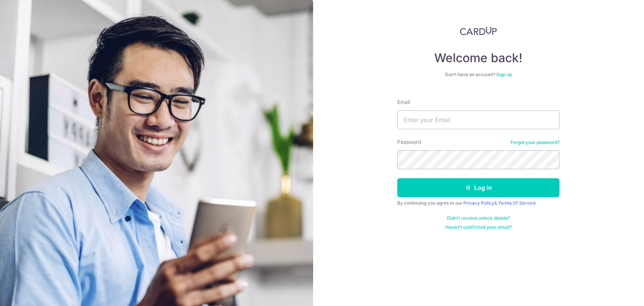 The image size is (644, 306). What do you see at coordinates (479, 203) in the screenshot?
I see `div: By continuing you agree to our &` at bounding box center [479, 203].